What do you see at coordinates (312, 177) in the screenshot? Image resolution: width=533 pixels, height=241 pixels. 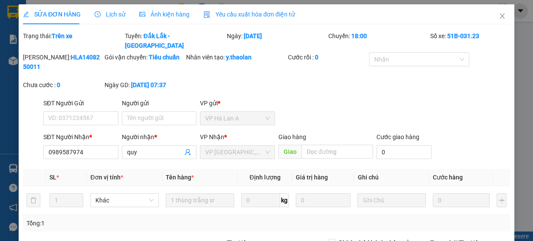 I see `span: Giá trị hàng` at bounding box center [312, 177].